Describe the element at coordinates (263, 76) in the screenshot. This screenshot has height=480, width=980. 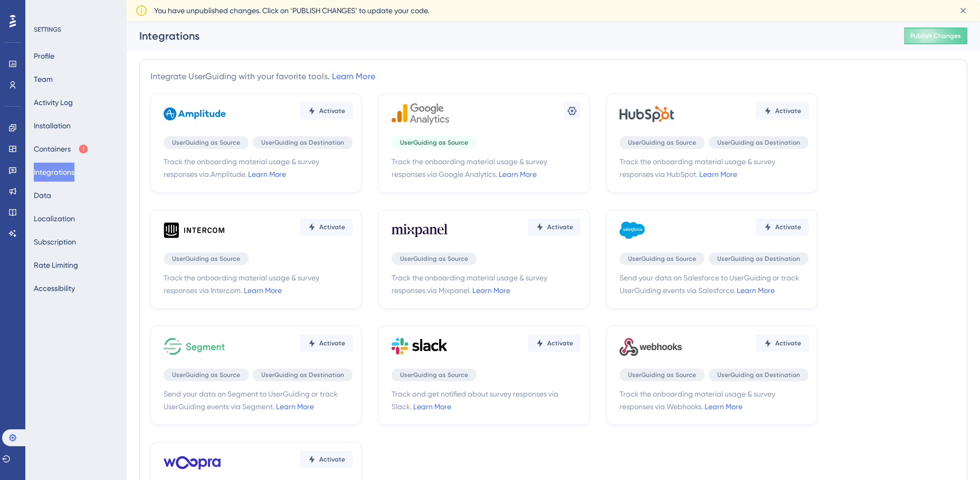
I see `div: Integrate UserGuiding with your favorite tools.` at that location.